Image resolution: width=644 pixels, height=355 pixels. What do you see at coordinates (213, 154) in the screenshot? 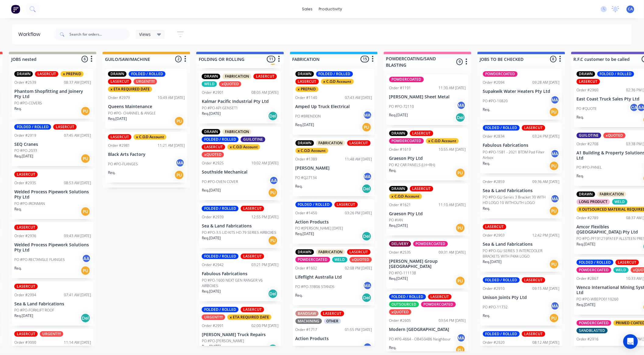
I see `div: xQUOTED` at bounding box center [213, 154].